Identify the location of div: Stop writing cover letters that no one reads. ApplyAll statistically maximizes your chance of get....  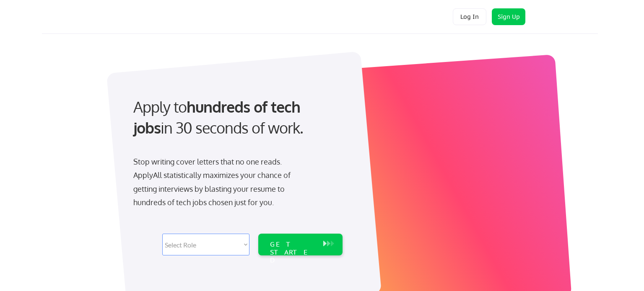
(219, 182).